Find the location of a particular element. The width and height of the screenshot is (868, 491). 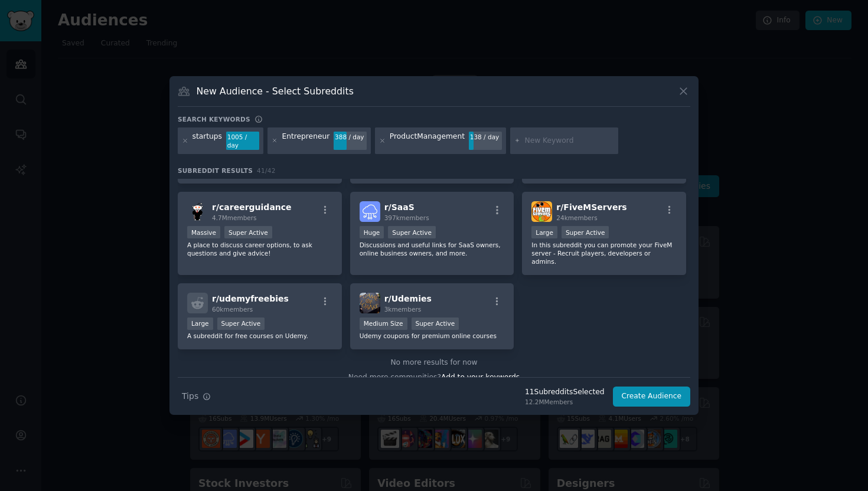

span: 41 / 42 is located at coordinates (266, 170).